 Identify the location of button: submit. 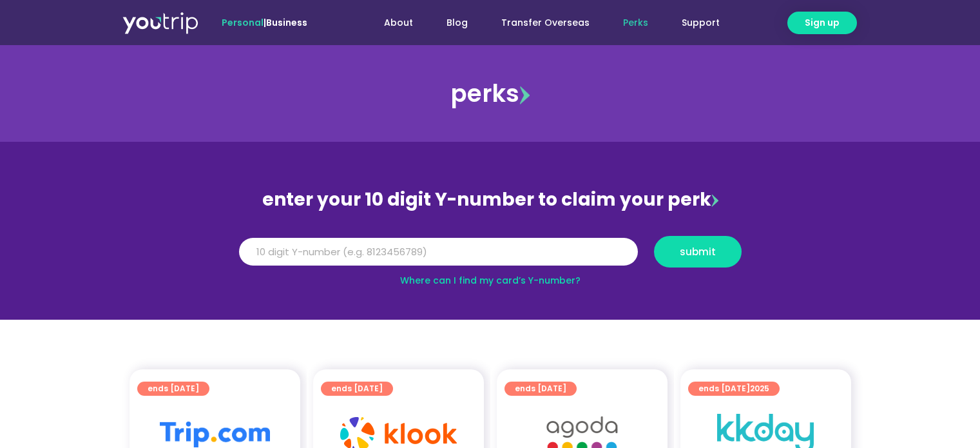
(698, 252).